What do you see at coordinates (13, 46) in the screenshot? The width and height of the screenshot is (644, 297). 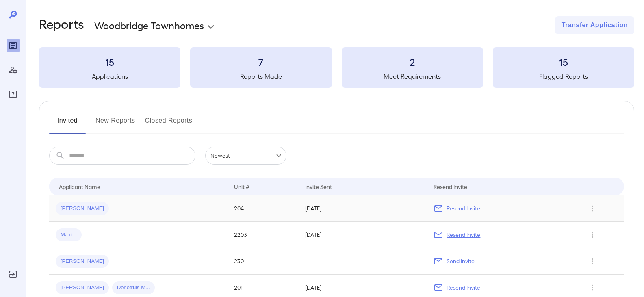 I see `div: Reports` at bounding box center [13, 46].